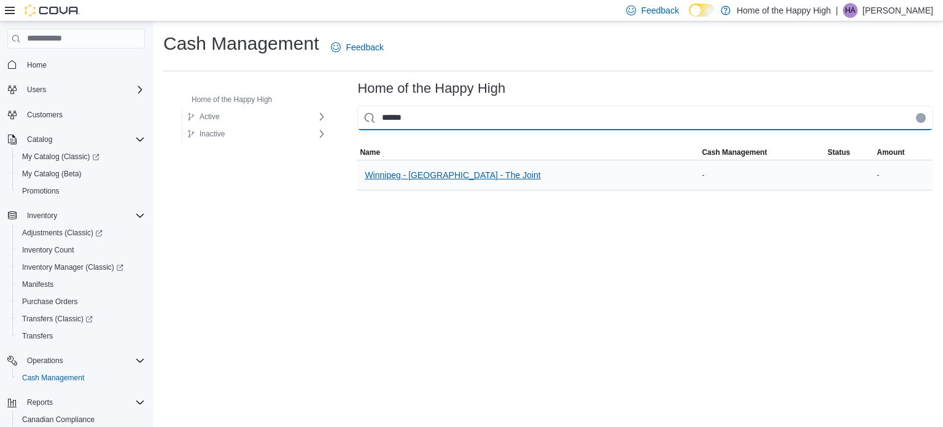 This screenshot has height=427, width=943. Describe the element at coordinates (645, 118) in the screenshot. I see `input: This is a search bar. As you type, the results lower in the page will automatically filter.` at that location.